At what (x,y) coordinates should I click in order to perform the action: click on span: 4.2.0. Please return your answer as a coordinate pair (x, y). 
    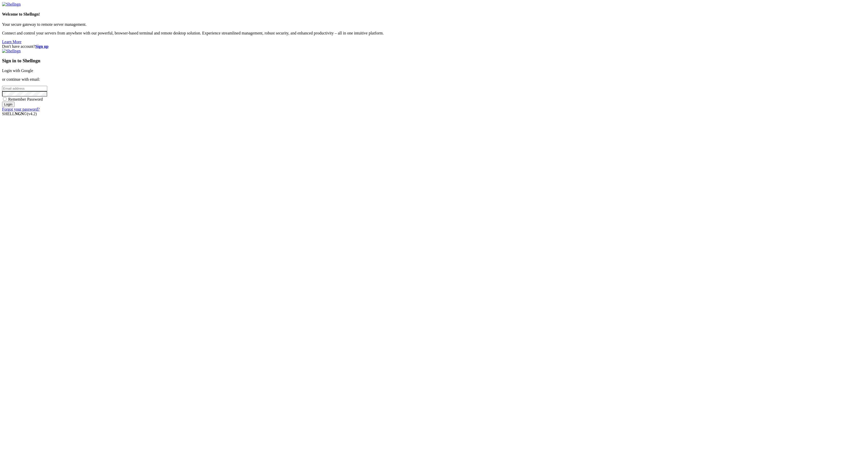
    Looking at the image, I should click on (32, 113).